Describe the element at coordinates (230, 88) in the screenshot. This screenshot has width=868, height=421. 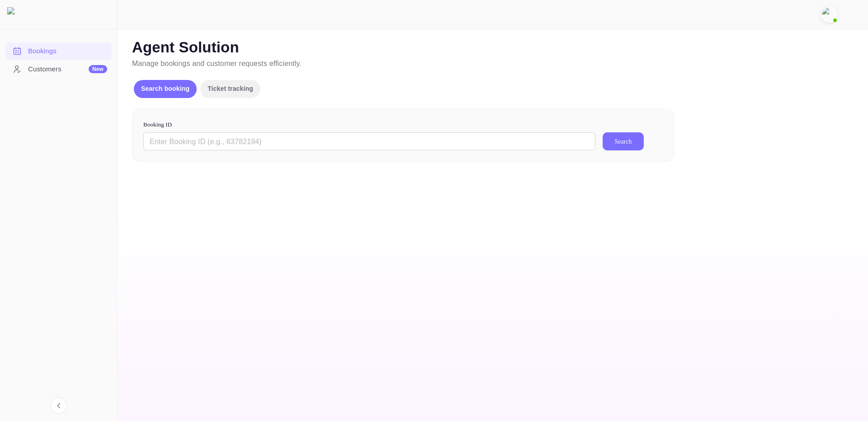
I see `p: Ticket tracking` at that location.